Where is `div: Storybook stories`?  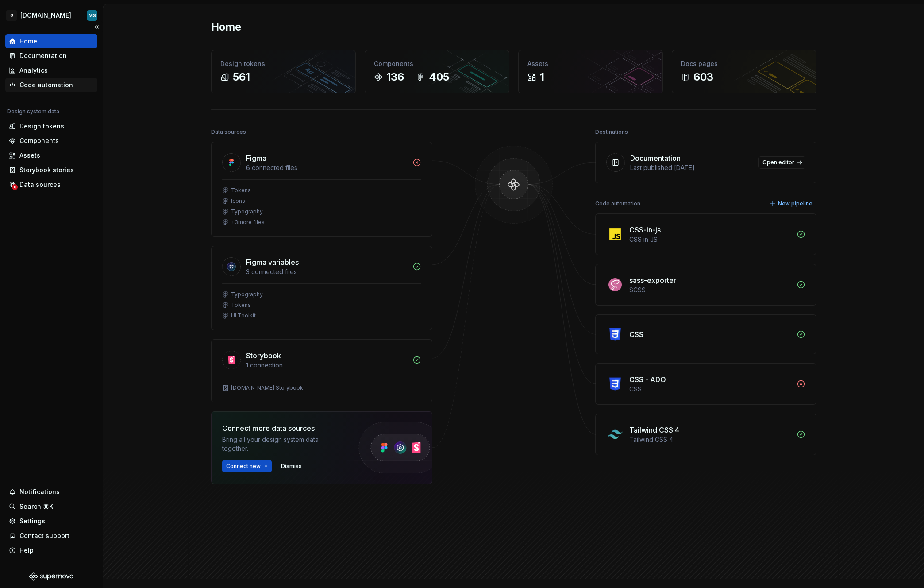
div: Storybook stories is located at coordinates (46, 170).